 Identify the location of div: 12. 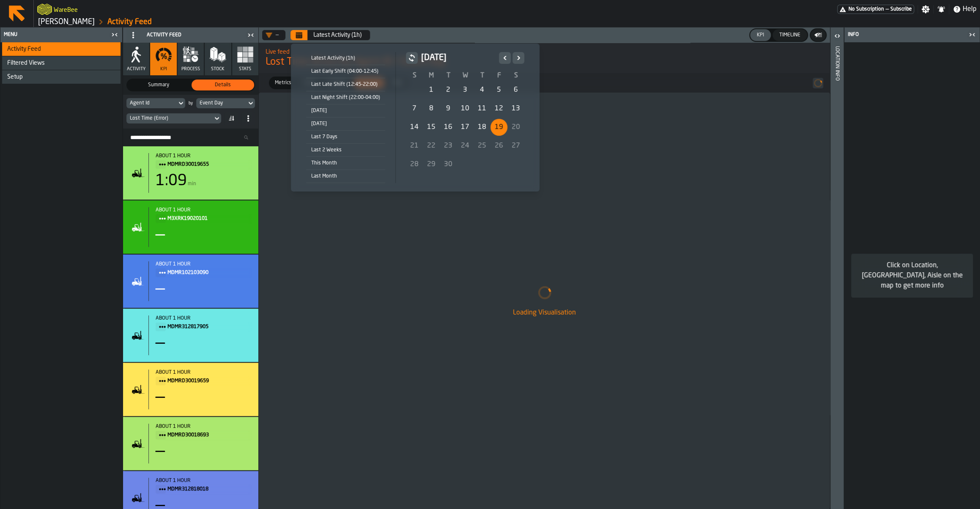
(499, 109).